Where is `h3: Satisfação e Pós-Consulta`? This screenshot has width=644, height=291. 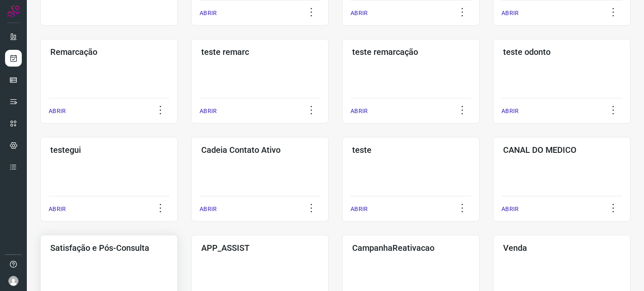 h3: Satisfação e Pós-Consulta is located at coordinates (109, 248).